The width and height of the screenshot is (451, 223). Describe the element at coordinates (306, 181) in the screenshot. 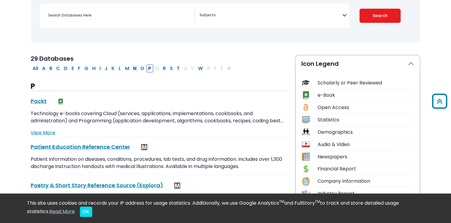

I see `img: Icon Company Information` at that location.